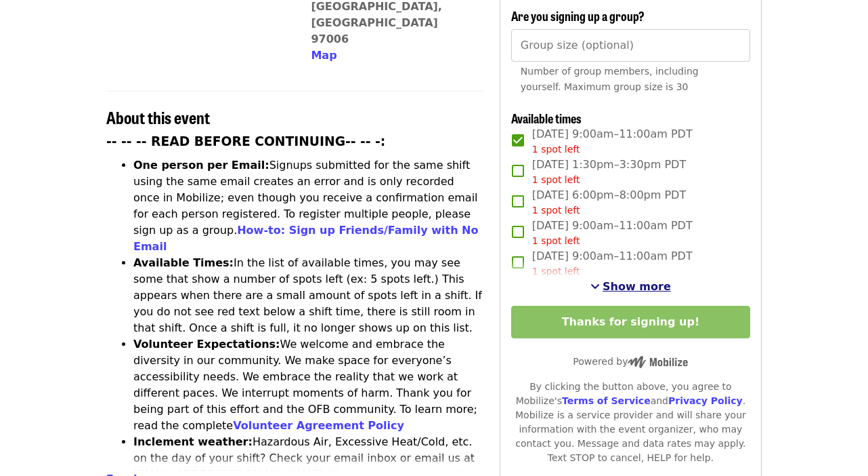 This screenshot has width=868, height=476. What do you see at coordinates (158, 117) in the screenshot?
I see `span: About this event` at bounding box center [158, 117].